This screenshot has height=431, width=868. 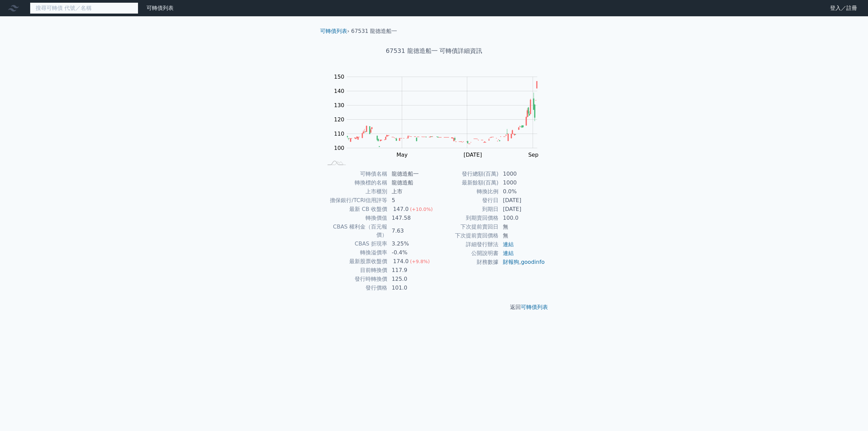 What do you see at coordinates (402, 154) in the screenshot?
I see `tspan: May` at bounding box center [402, 154].